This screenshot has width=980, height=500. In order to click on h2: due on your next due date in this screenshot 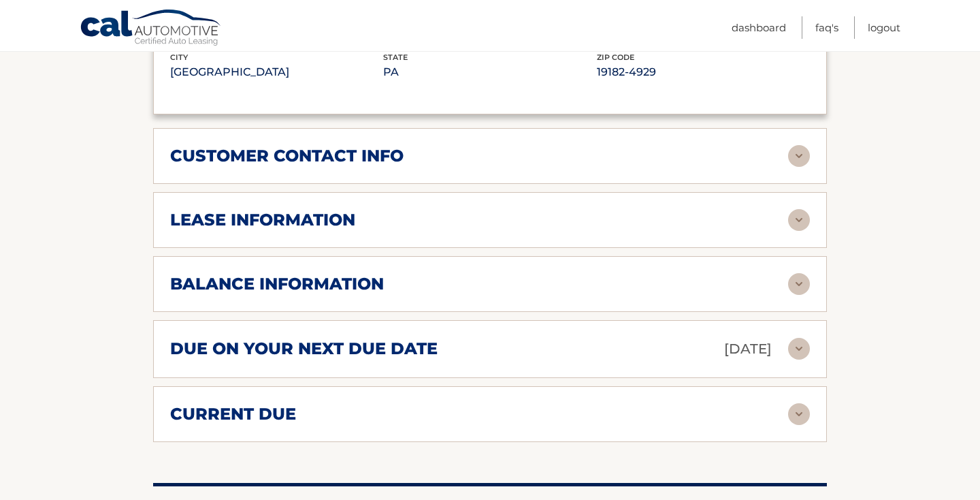, I will do `click(303, 349)`.